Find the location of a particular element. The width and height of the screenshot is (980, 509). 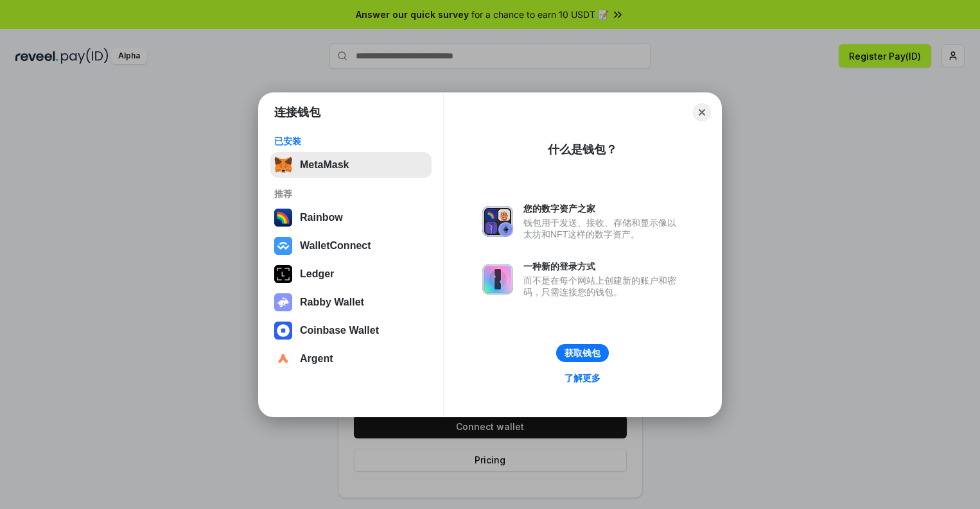

button: Coinbase Wallet is located at coordinates (350, 330).